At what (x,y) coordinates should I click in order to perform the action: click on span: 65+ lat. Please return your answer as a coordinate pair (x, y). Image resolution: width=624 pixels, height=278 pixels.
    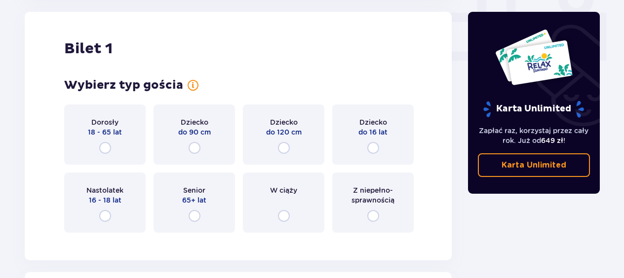
    Looking at the image, I should click on (194, 200).